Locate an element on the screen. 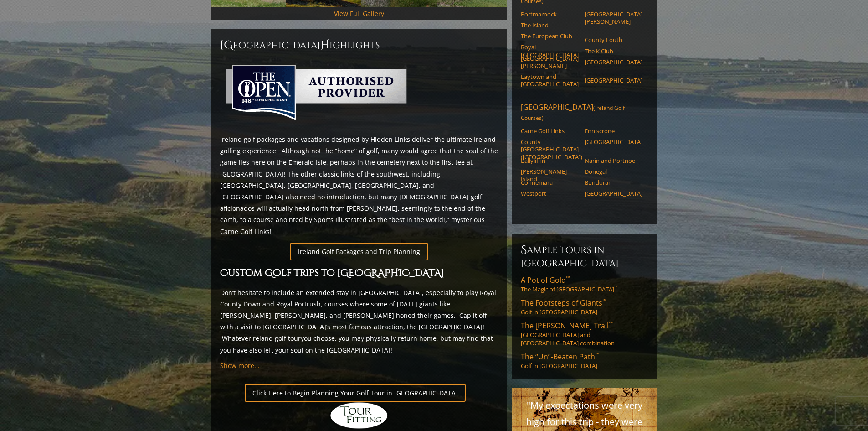 This screenshot has height=431, width=868. a: The European Club is located at coordinates (550, 36).